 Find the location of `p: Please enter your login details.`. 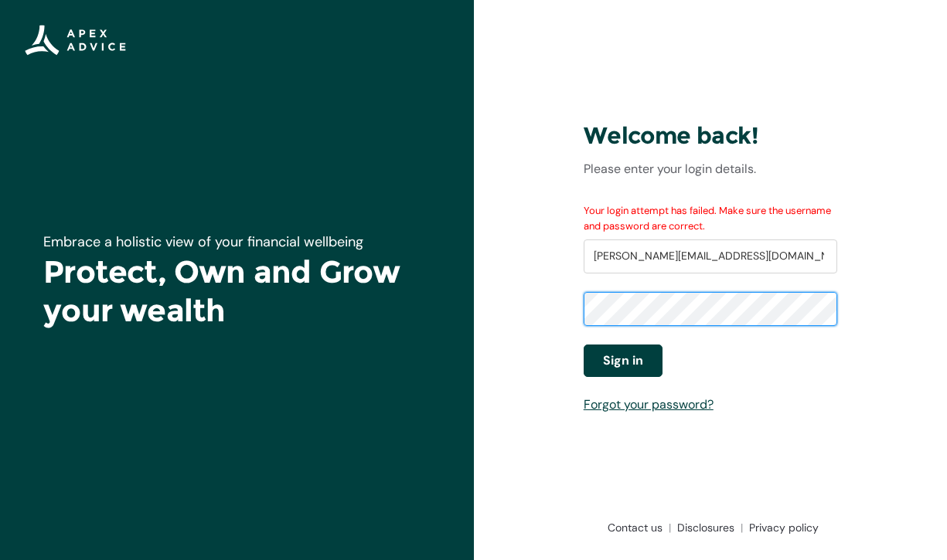

p: Please enter your login details. is located at coordinates (711, 170).